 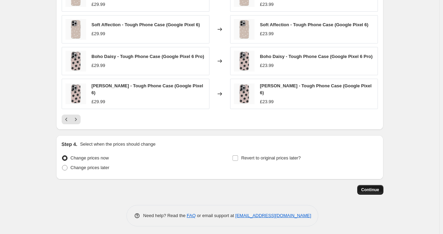 What do you see at coordinates (90, 167) in the screenshot?
I see `span: Change prices later` at bounding box center [90, 167].